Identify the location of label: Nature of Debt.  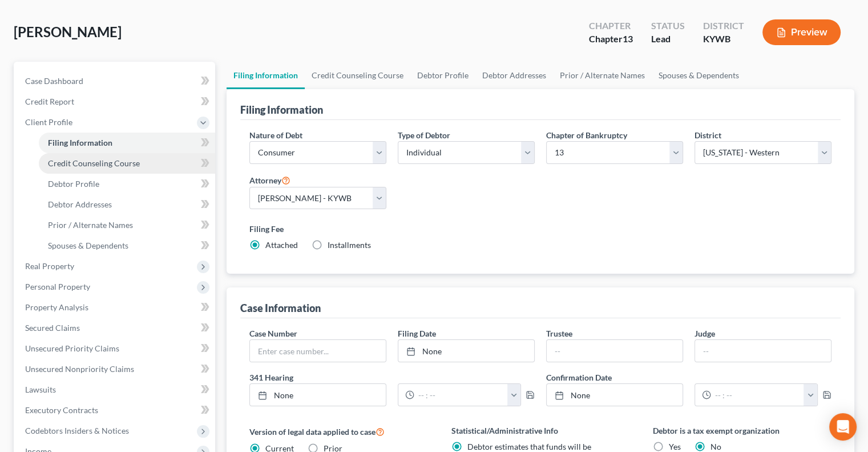
(276, 135).